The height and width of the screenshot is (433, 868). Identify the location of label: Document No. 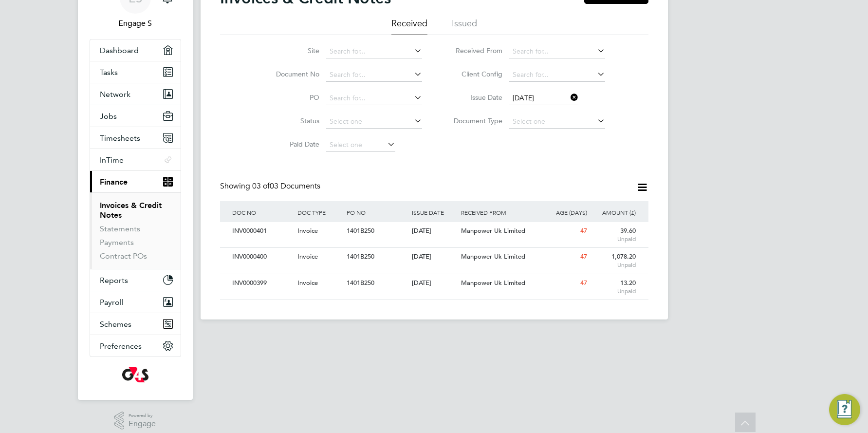
(291, 74).